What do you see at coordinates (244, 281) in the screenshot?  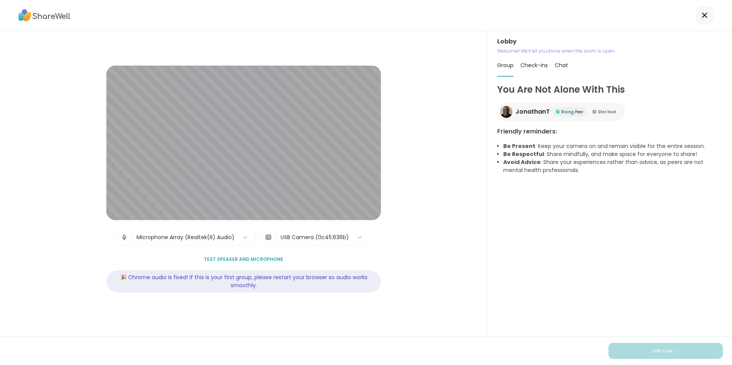 I see `div: 🎉 Chrome audio is fixed! If this is your first group, please restart your browser so audio works ...` at bounding box center [244, 281].